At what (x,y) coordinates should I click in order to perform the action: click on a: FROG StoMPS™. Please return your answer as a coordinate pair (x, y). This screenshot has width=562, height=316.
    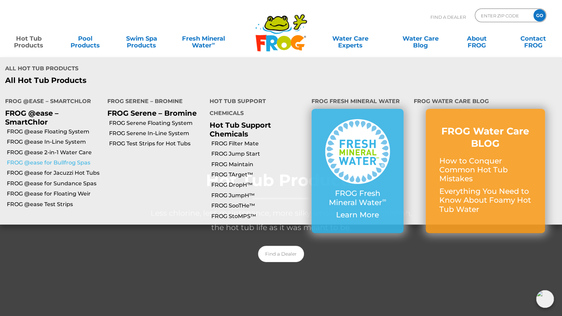
    Looking at the image, I should click on (259, 216).